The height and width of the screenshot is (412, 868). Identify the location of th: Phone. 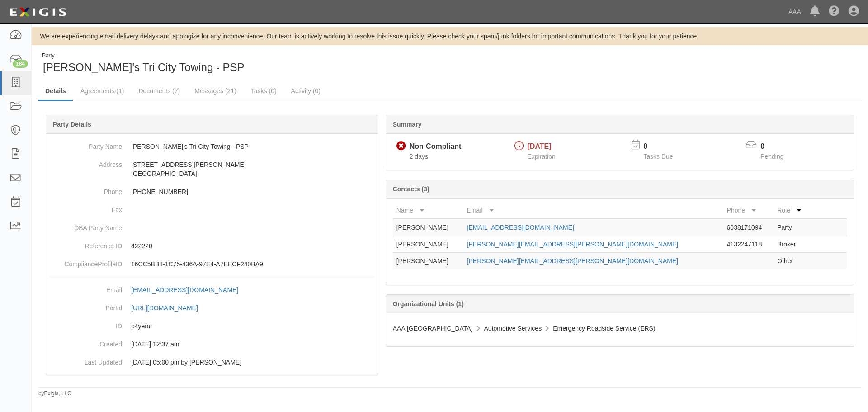
(749, 211).